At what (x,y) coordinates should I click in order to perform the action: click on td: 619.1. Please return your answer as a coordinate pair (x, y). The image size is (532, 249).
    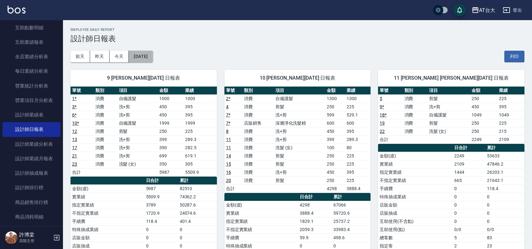
    Looking at the image, I should click on (200, 156).